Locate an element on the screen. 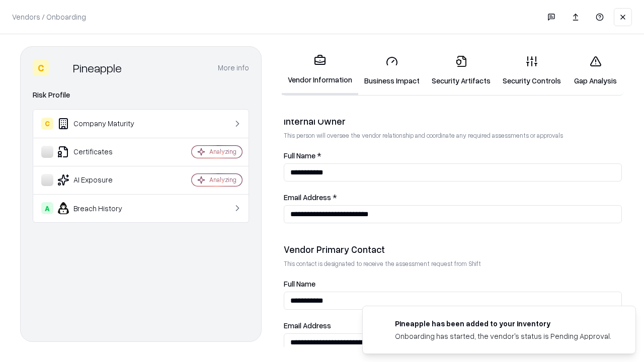 This screenshot has width=644, height=362. label: Email Address * is located at coordinates (452, 197).